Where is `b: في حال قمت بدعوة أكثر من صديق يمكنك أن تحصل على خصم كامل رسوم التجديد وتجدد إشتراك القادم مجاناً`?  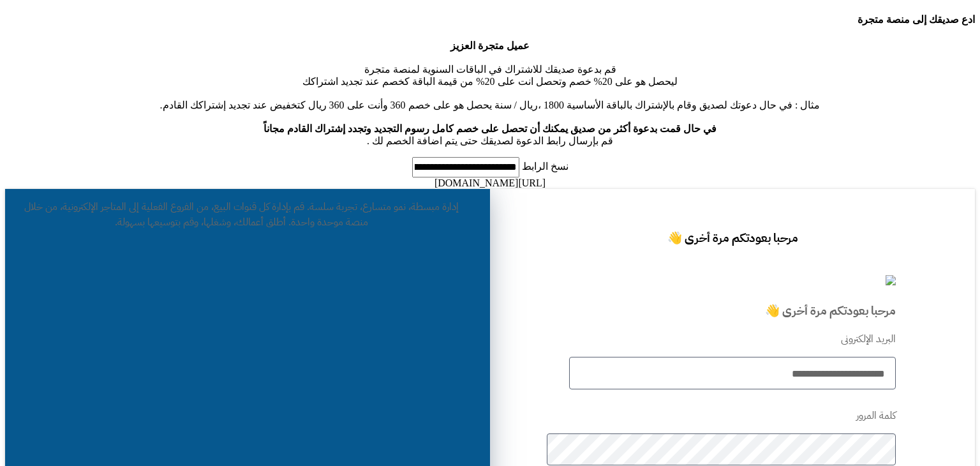
b: في حال قمت بدعوة أكثر من صديق يمكنك أن تحصل على خصم كامل رسوم التجديد وتجدد إشتراك القادم مجاناً is located at coordinates (490, 128).